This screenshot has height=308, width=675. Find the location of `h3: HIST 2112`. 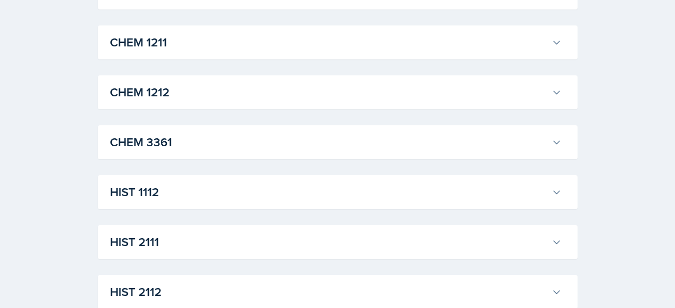

h3: HIST 2112 is located at coordinates (329, 292).